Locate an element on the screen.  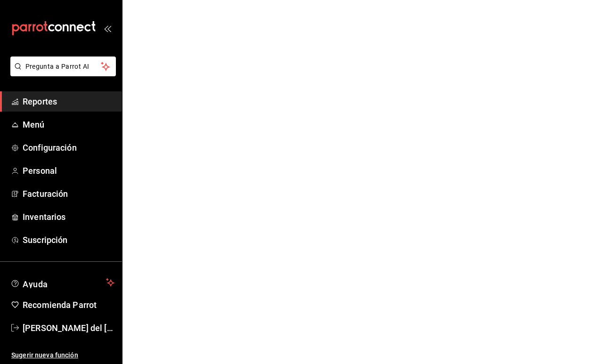
span: Sugerir nueva función is located at coordinates (62, 355).